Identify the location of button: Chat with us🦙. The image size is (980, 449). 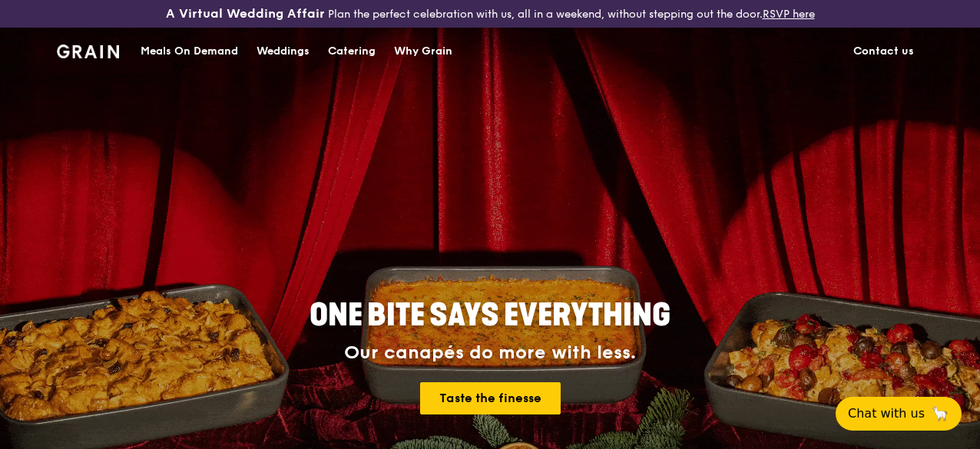
(898, 414).